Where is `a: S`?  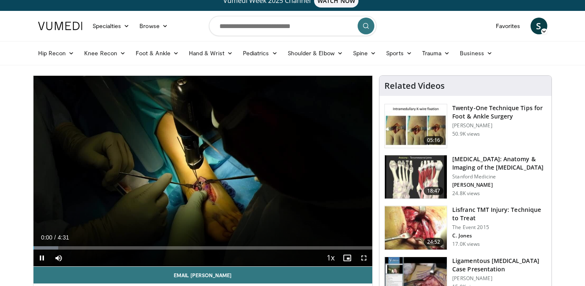 a: S is located at coordinates (539, 26).